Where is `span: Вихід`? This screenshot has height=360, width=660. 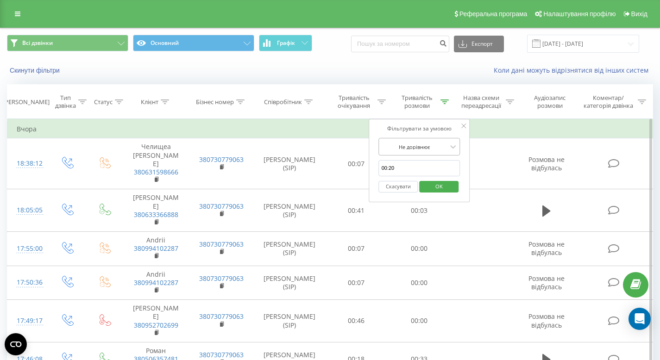
span: Вихід is located at coordinates (639, 14).